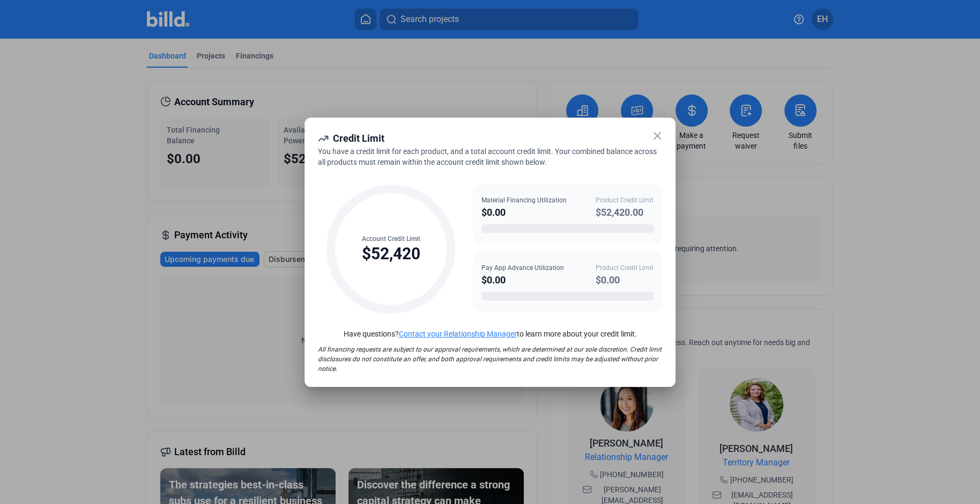 This screenshot has width=980, height=504. I want to click on div: Account Credit Limit, so click(391, 238).